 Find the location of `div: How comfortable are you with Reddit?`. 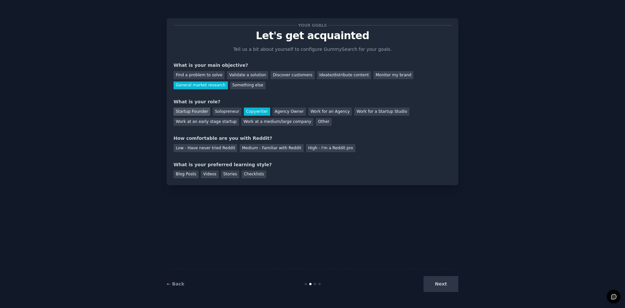

div: How comfortable are you with Reddit? is located at coordinates (313, 138).